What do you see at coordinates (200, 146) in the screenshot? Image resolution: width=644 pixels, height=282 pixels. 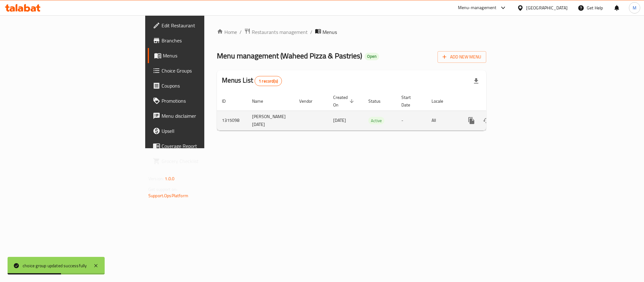 I see `a: Coverage Report` at bounding box center [200, 146].